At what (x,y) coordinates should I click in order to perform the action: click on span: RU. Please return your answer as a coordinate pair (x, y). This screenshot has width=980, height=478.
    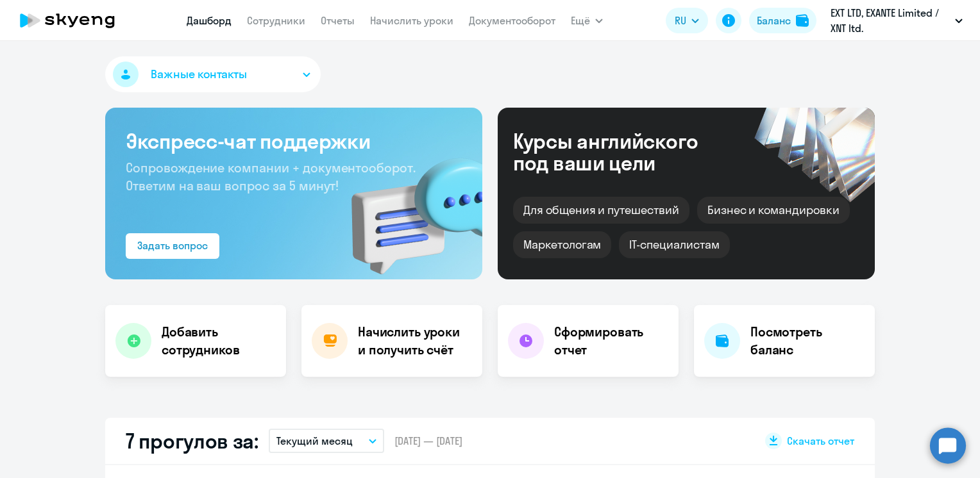
    Looking at the image, I should click on (681, 20).